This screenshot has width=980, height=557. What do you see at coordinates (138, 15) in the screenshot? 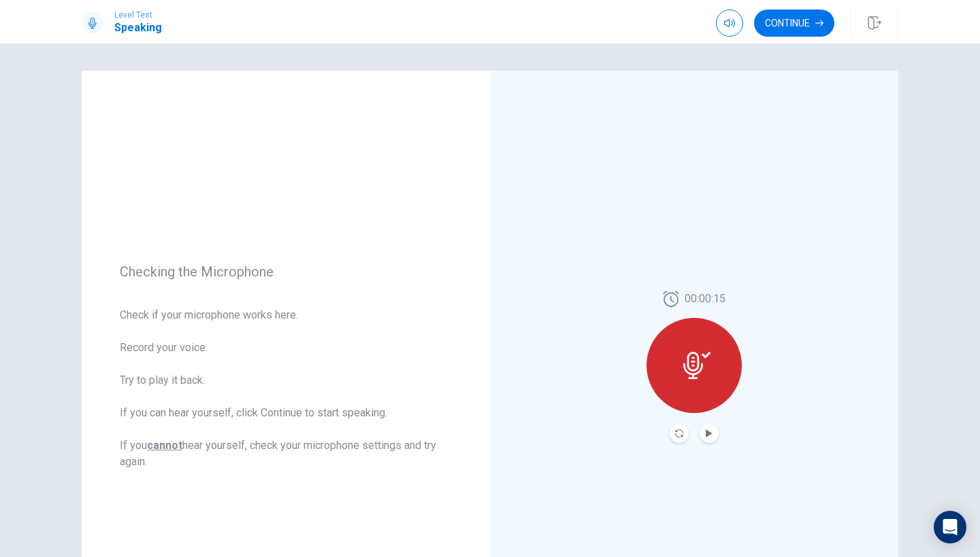
I see `span: Level Test` at bounding box center [138, 15].